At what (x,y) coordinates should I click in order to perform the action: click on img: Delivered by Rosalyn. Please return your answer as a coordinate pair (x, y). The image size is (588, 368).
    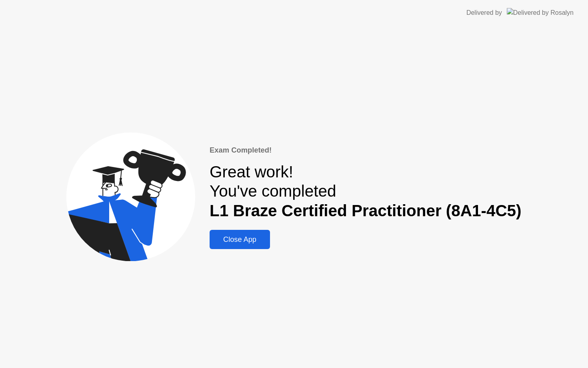
    Looking at the image, I should click on (540, 12).